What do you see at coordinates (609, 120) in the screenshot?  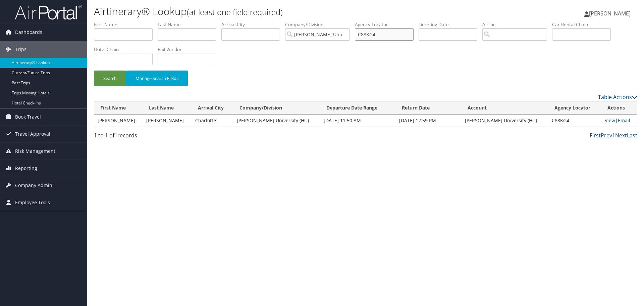 I see `a: View` at bounding box center [609, 120].